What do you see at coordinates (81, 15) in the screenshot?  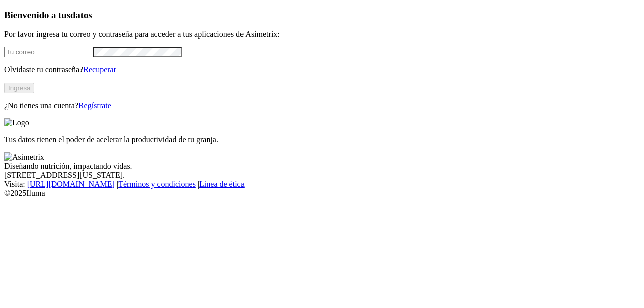 I see `span: datos` at bounding box center [81, 15].